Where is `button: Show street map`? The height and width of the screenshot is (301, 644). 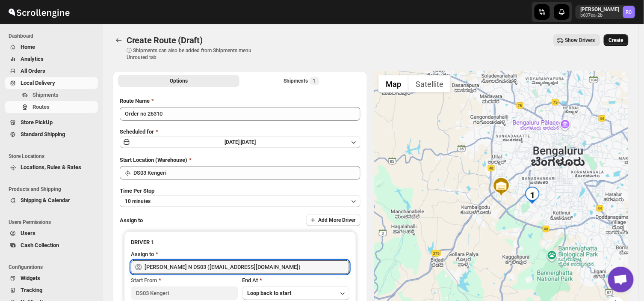 button: Show street map is located at coordinates (393, 84).